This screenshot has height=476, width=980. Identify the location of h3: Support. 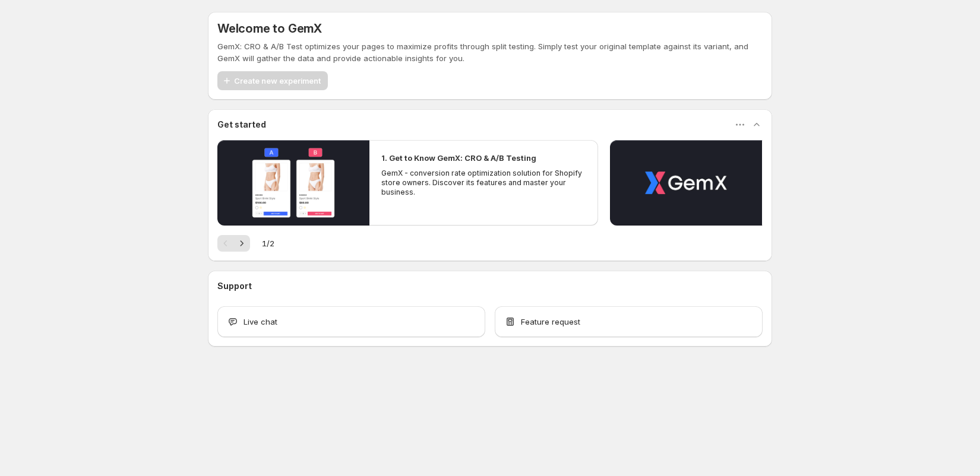
(234, 287).